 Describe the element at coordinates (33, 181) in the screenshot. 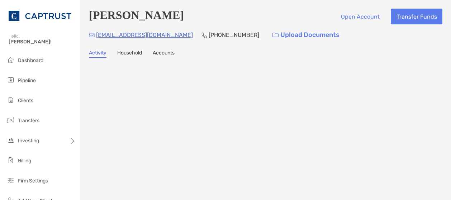

I see `span: Firm Settings` at that location.